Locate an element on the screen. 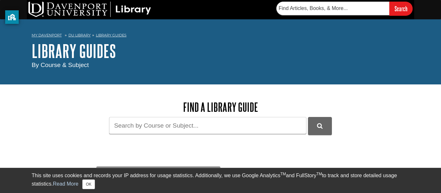 The image size is (441, 193). h2: Find a Library Guide is located at coordinates (220, 107).